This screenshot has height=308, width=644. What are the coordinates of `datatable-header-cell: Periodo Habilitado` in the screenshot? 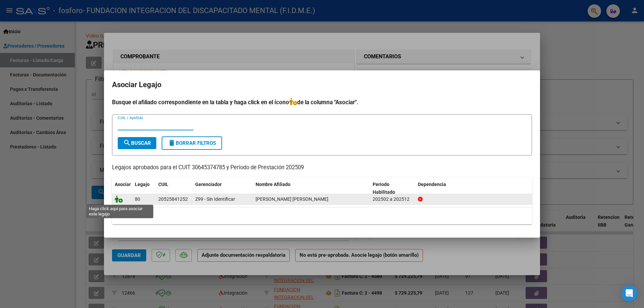 It's located at (392, 188).